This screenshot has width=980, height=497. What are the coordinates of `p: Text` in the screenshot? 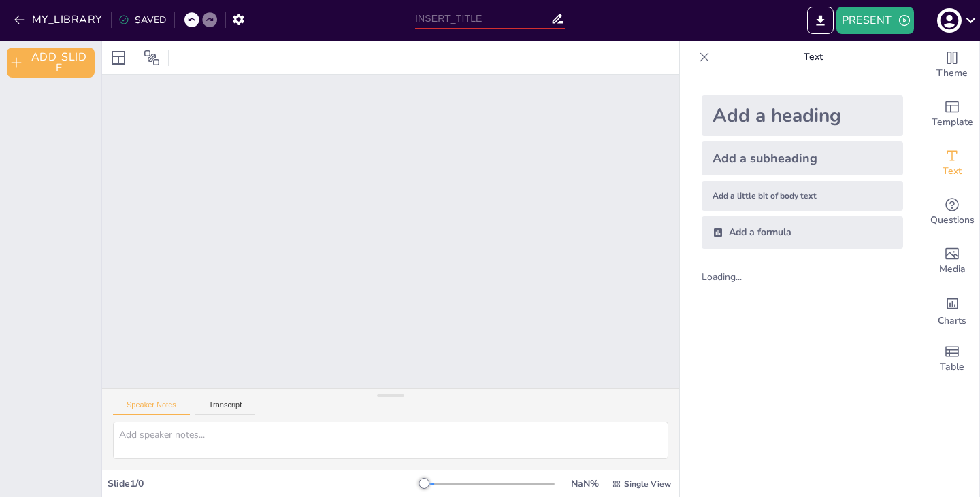 It's located at (814, 57).